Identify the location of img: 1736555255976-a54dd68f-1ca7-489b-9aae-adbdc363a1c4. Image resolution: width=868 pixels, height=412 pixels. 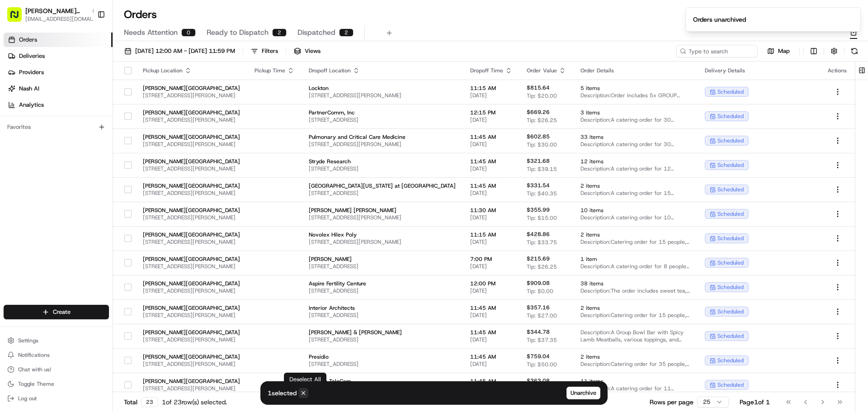
(17, 95).